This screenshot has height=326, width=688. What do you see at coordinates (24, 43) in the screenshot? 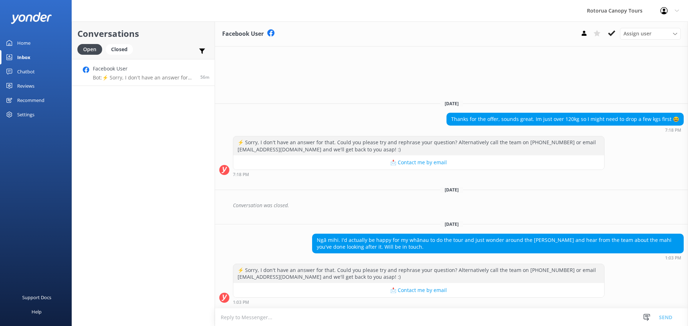
I see `div: Home` at bounding box center [24, 43].